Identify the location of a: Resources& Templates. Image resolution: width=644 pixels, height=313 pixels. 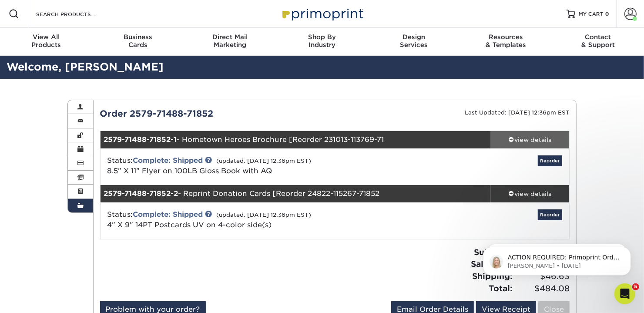
(506, 42).